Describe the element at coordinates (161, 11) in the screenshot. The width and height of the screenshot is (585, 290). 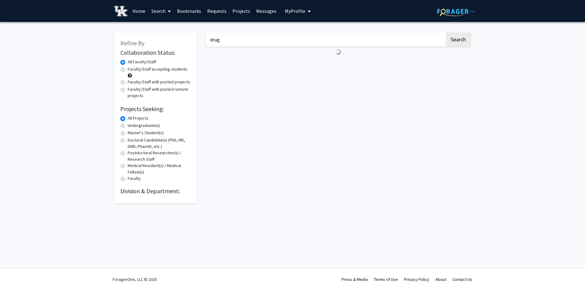
I see `a: Search` at that location.